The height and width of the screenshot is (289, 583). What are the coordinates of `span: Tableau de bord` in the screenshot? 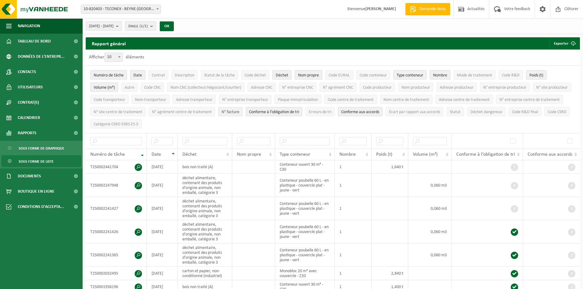 It's located at (34, 41).